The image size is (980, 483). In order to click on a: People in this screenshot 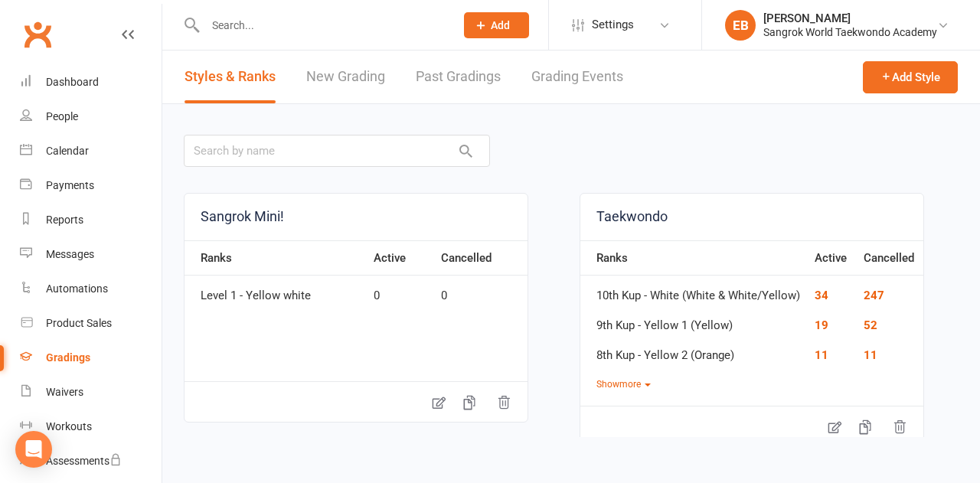, I will do `click(91, 116)`.